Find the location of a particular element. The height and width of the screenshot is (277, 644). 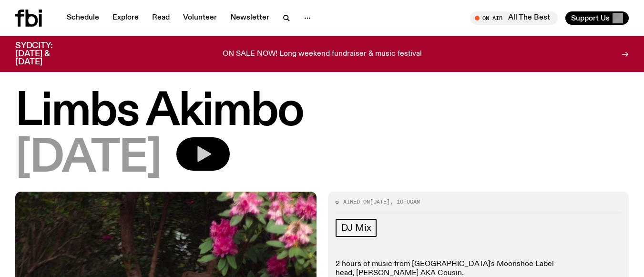

a: Explore is located at coordinates (125, 18).